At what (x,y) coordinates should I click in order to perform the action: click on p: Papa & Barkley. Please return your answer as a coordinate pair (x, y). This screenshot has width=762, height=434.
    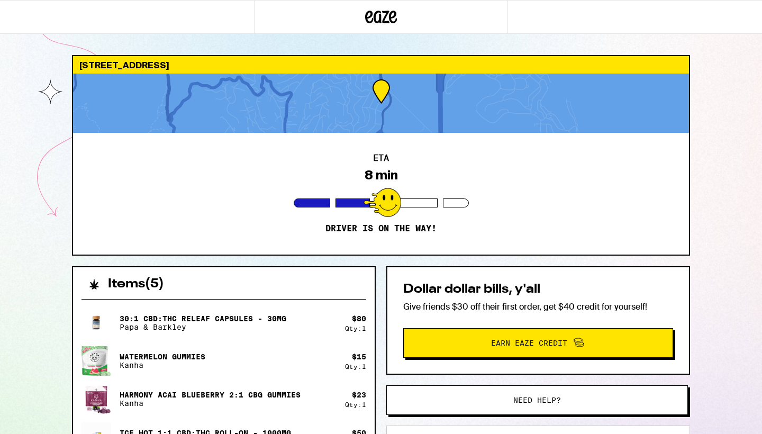
    Looking at the image, I should click on (203, 327).